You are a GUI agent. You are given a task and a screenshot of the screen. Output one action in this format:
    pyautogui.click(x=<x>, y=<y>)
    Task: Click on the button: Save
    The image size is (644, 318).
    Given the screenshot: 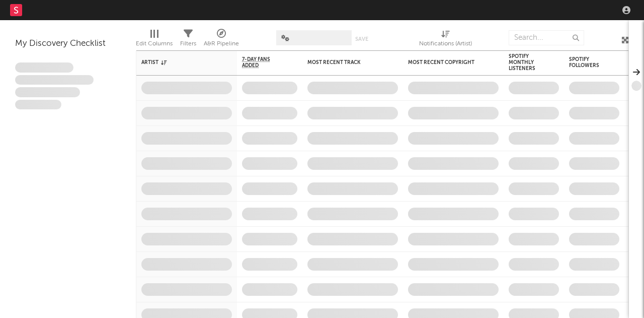 What is the action you would take?
    pyautogui.click(x=362, y=39)
    